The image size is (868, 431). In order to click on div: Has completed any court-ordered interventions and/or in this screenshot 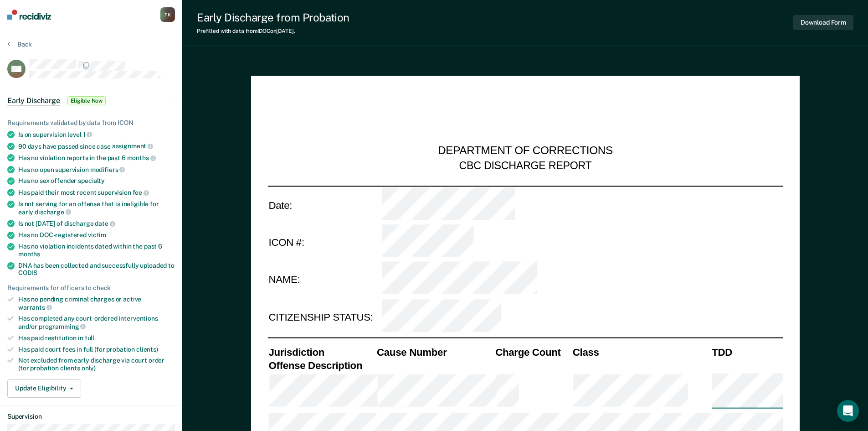, I will do `click(97, 323)`.